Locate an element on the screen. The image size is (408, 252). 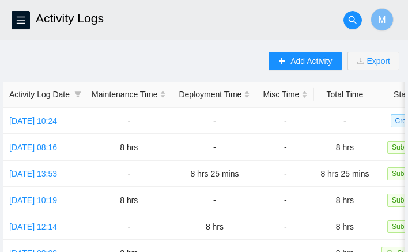
span: Add Activity is located at coordinates (311, 61).